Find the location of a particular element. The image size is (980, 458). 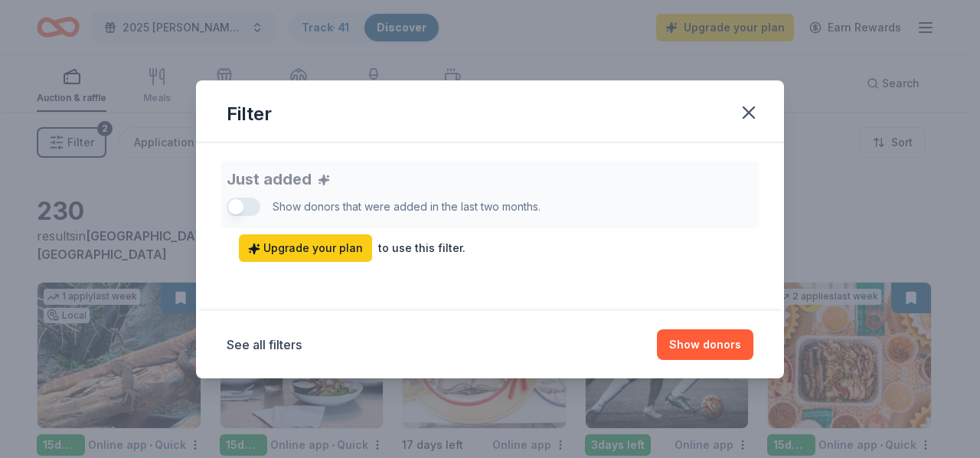

span: Upgrade your plan is located at coordinates (306, 248).